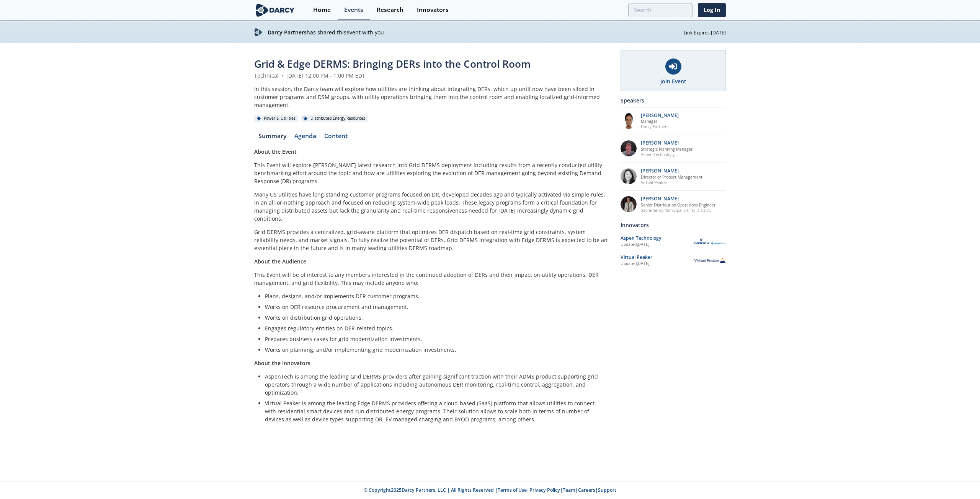 The height and width of the screenshot is (499, 980). What do you see at coordinates (490, 490) in the screenshot?
I see `p: © Copyright 2025 Darcy Partners, LLC | All Rights Reserved | | | | |` at bounding box center [490, 490].